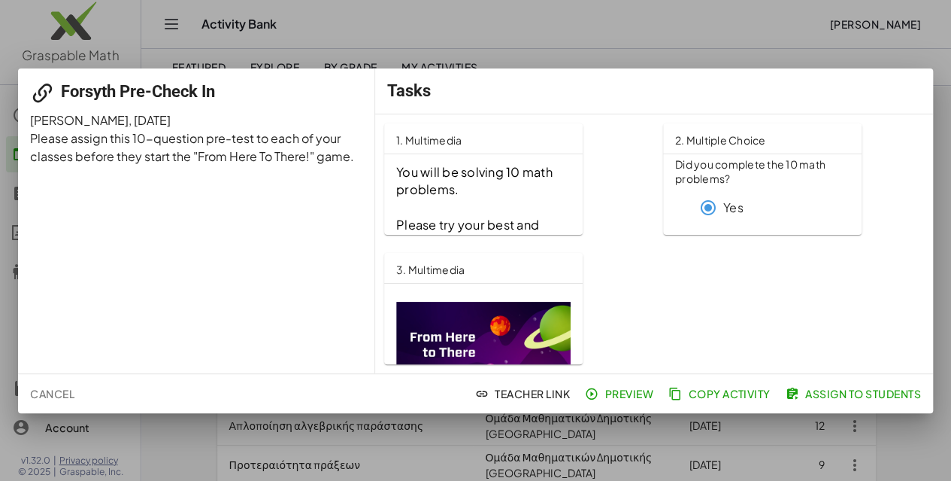 The width and height of the screenshot is (951, 481). I want to click on span: 2. Multiple Choice, so click(721, 140).